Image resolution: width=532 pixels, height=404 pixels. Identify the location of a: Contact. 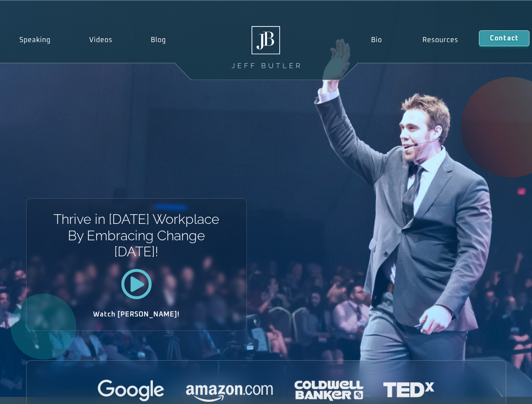
(504, 38).